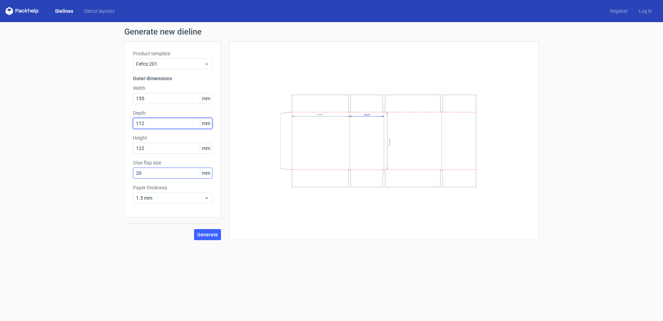 Image resolution: width=663 pixels, height=321 pixels. What do you see at coordinates (367, 115) in the screenshot?
I see `text: Depth` at bounding box center [367, 115].